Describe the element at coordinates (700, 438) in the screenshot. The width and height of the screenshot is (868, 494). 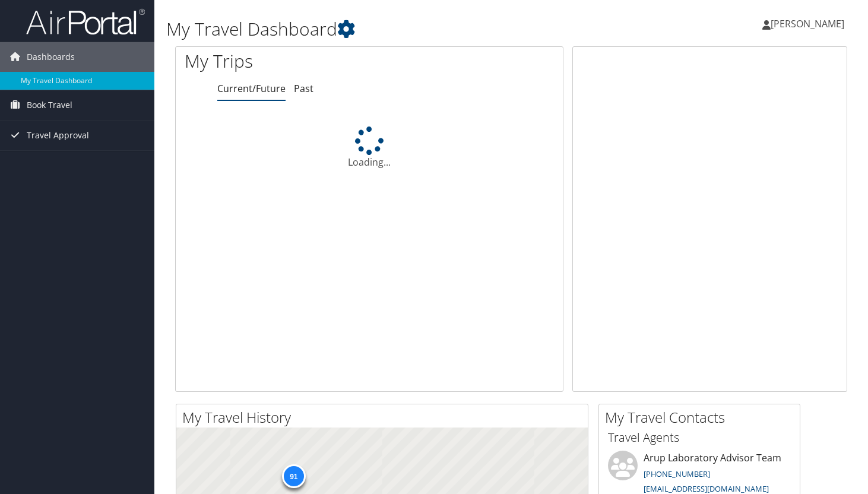
I see `h3: Travel Agents` at that location.